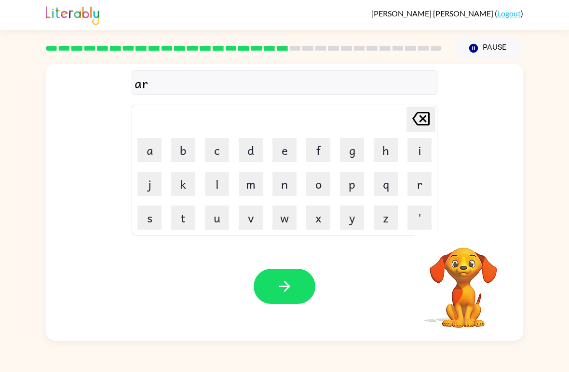 This screenshot has height=372, width=569. What do you see at coordinates (183, 150) in the screenshot?
I see `button: b` at bounding box center [183, 150].